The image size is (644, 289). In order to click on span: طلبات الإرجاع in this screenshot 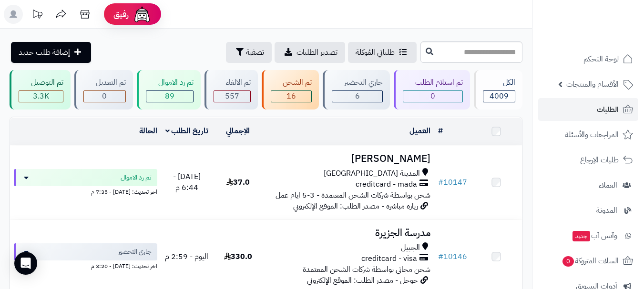, I will do `click(600, 160)`.